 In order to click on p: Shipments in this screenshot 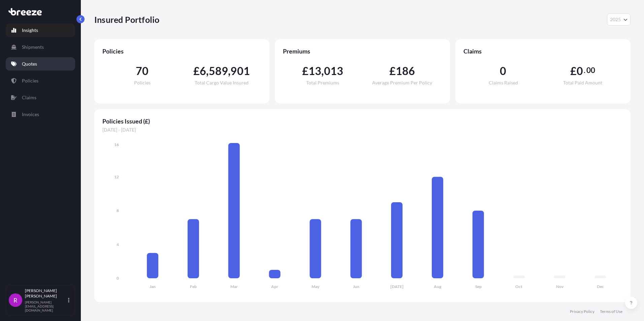, I will do `click(33, 47)`.